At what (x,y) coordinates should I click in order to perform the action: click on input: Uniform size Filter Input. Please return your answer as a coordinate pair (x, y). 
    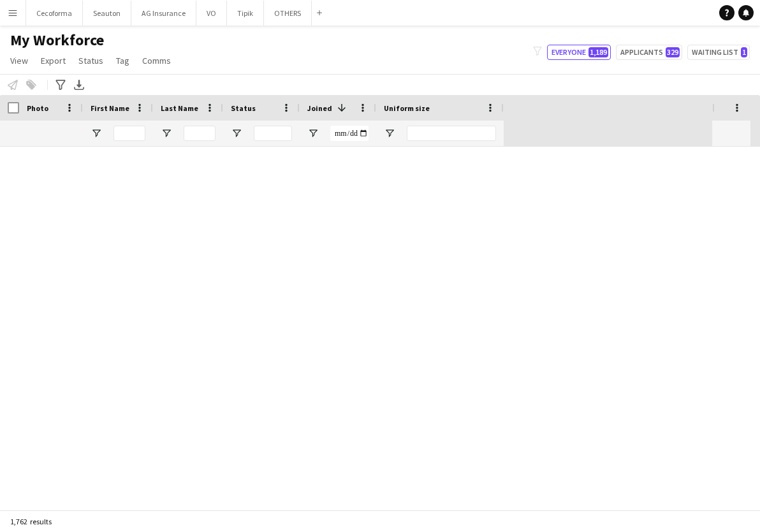
    Looking at the image, I should click on (451, 133).